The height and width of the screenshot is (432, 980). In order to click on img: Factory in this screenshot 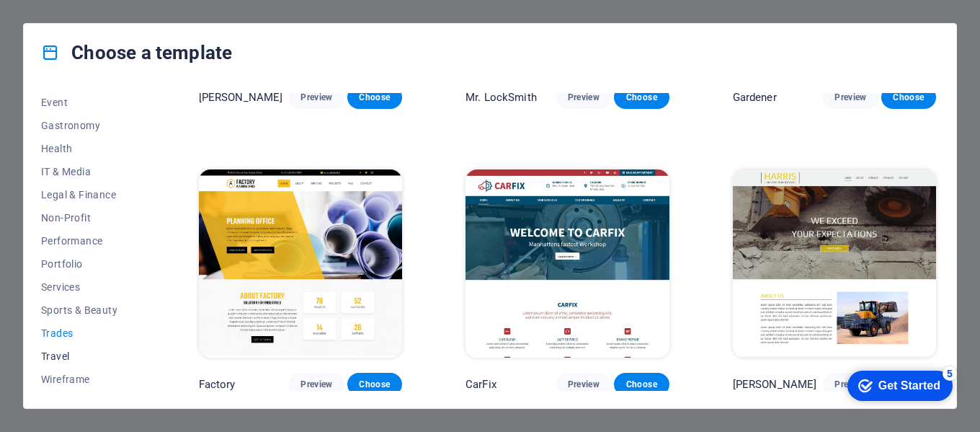, I will do `click(300, 263)`.